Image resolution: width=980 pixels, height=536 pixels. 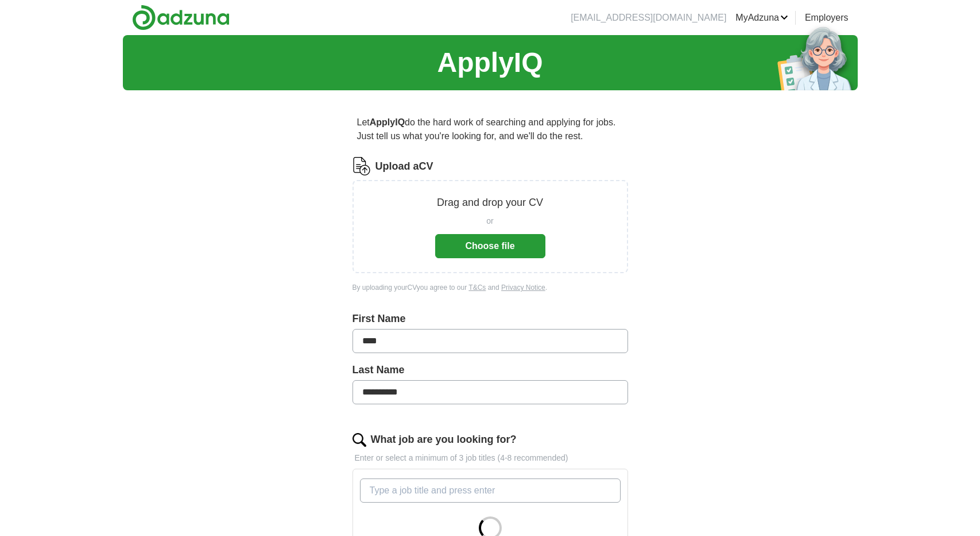 I want to click on img: CV Icon, so click(x=361, y=166).